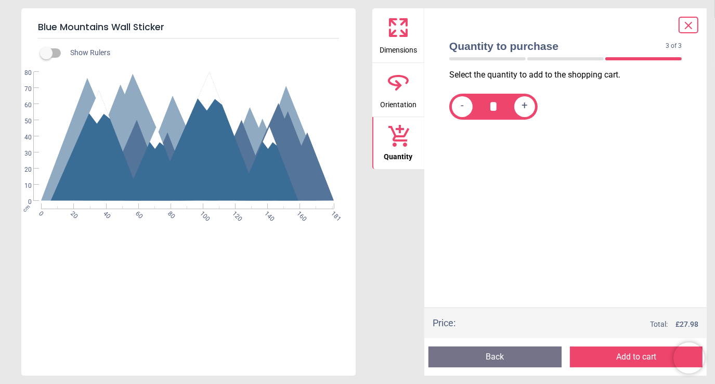 The image size is (715, 384). What do you see at coordinates (636, 357) in the screenshot?
I see `button: Add to cart` at bounding box center [636, 357].